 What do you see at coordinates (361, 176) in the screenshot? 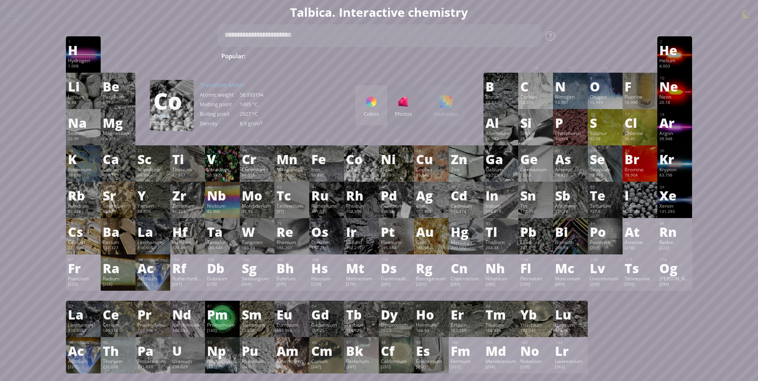
I see `div: 58.933` at bounding box center [361, 176].